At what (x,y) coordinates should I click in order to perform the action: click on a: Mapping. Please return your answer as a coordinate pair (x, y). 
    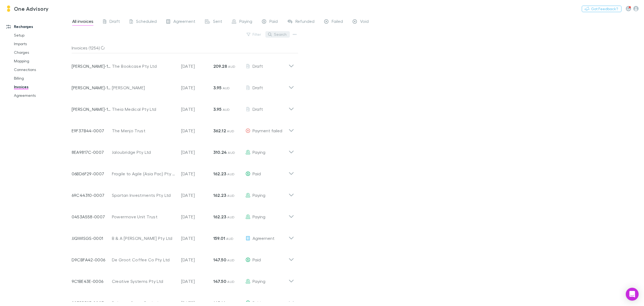
    Looking at the image, I should click on (42, 61).